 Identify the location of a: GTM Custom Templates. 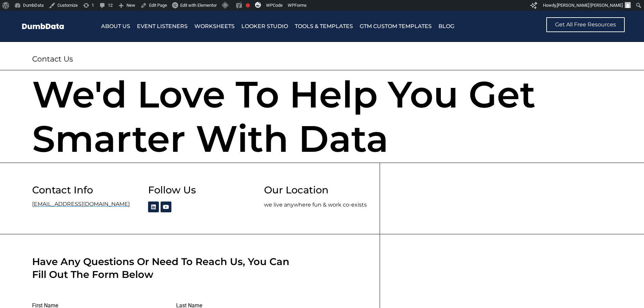
(395, 26).